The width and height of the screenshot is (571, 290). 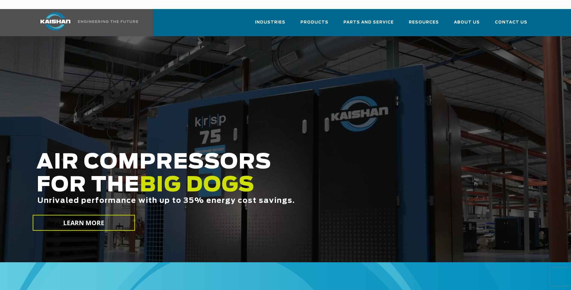 I want to click on a: Kaishan USA, so click(x=86, y=23).